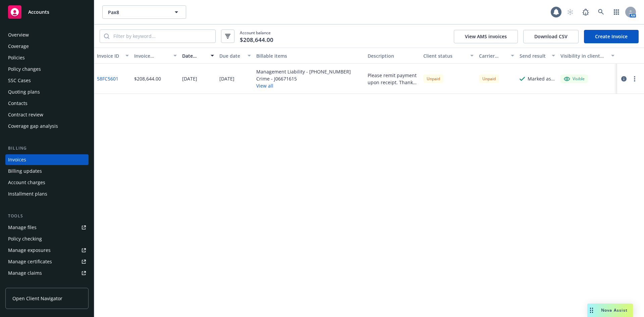 This screenshot has height=317, width=644. What do you see at coordinates (109, 56) in the screenshot?
I see `div: Invoice ID` at bounding box center [109, 56].